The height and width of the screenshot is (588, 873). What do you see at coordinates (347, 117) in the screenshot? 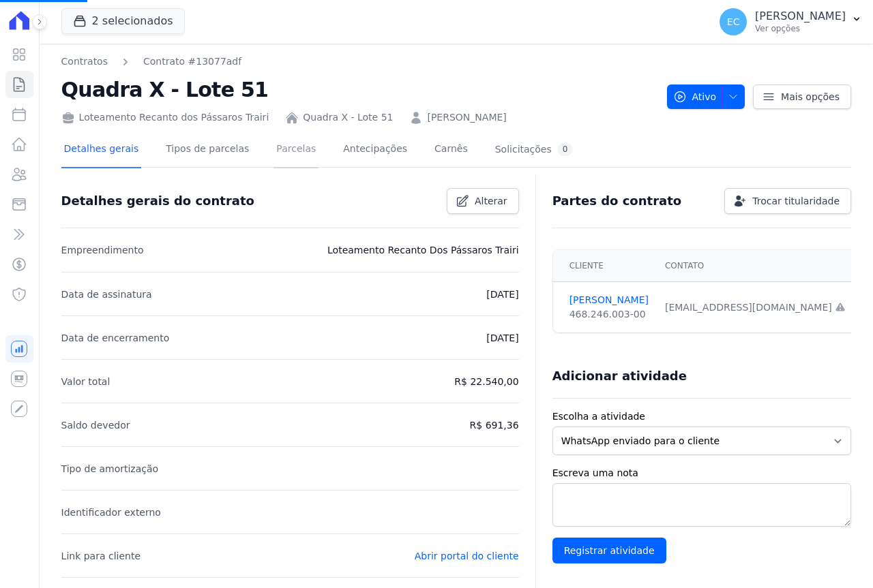
I see `a: Quadra X - Lote 51` at bounding box center [347, 117].